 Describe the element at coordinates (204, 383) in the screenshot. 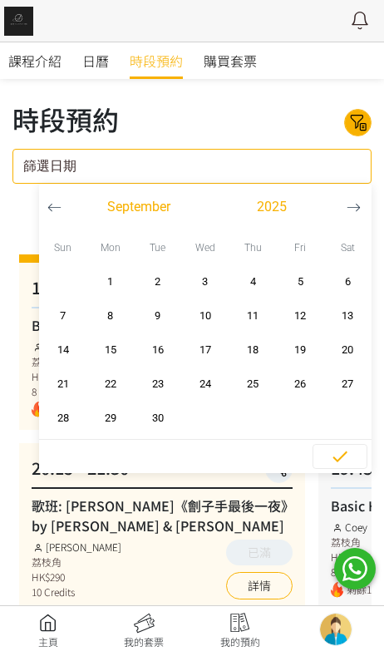

I see `button: 24` at that location.